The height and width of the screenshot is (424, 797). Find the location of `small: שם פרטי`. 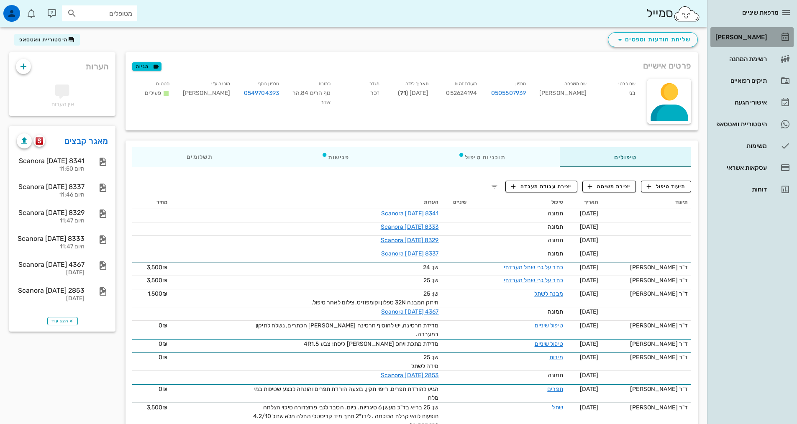

small: שם פרטי is located at coordinates (627, 84).